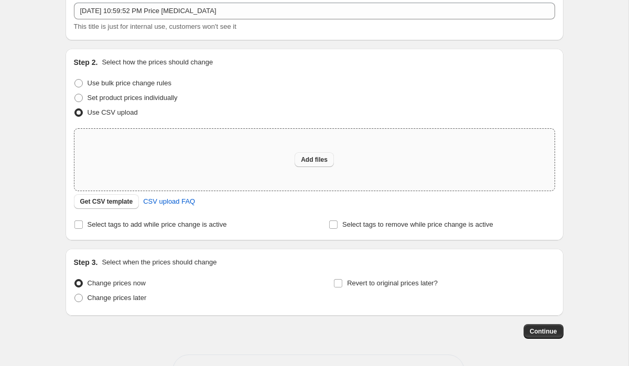 Image resolution: width=629 pixels, height=366 pixels. Describe the element at coordinates (106, 202) in the screenshot. I see `button: Get CSV template` at that location.